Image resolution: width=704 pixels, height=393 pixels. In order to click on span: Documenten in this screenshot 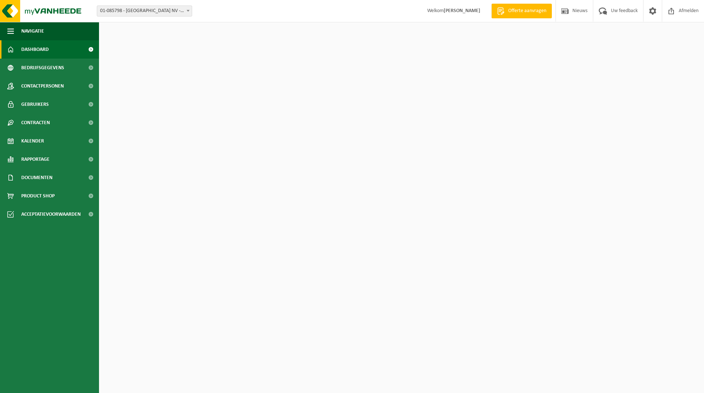, I will do `click(37, 178)`.